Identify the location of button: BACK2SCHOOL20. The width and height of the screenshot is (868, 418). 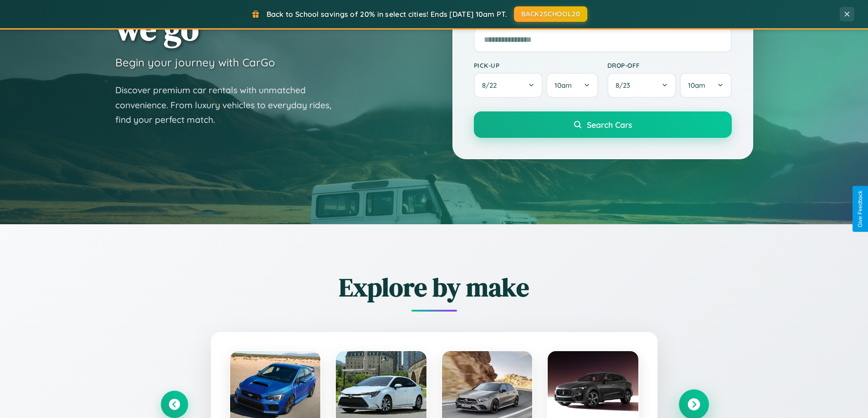
(551, 14).